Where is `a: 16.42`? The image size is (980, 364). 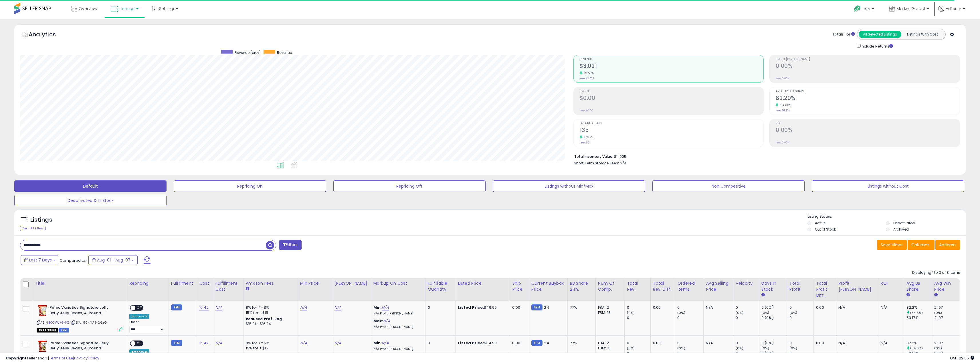
a: 16.42 is located at coordinates (204, 343).